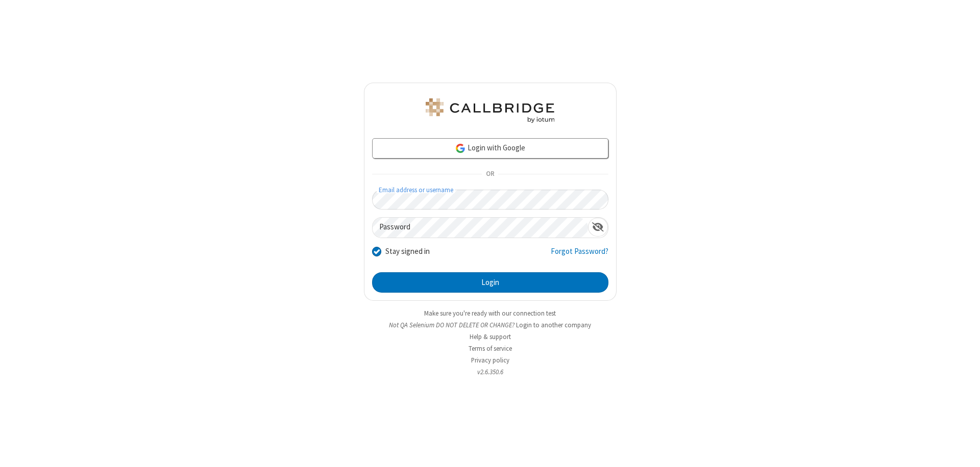 The width and height of the screenshot is (980, 467). Describe the element at coordinates (490, 175) in the screenshot. I see `span: OR` at that location.